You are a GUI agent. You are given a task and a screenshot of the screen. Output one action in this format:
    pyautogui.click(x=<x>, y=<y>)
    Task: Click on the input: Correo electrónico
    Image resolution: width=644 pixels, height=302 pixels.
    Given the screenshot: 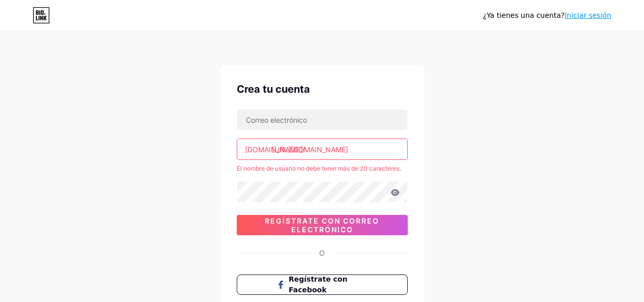 What is the action you would take?
    pyautogui.click(x=322, y=120)
    